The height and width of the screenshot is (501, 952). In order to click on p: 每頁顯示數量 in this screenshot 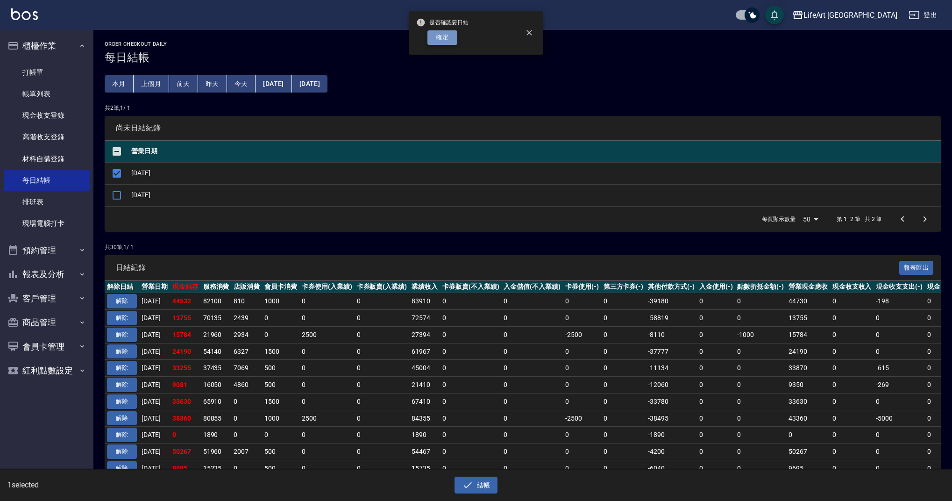, I will do `click(778, 219)`.